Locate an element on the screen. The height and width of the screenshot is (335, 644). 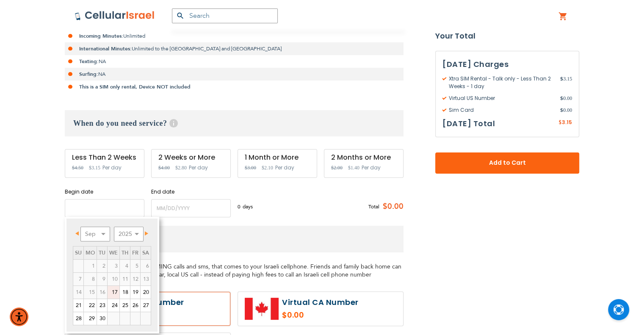
a: 25 is located at coordinates (125, 306).